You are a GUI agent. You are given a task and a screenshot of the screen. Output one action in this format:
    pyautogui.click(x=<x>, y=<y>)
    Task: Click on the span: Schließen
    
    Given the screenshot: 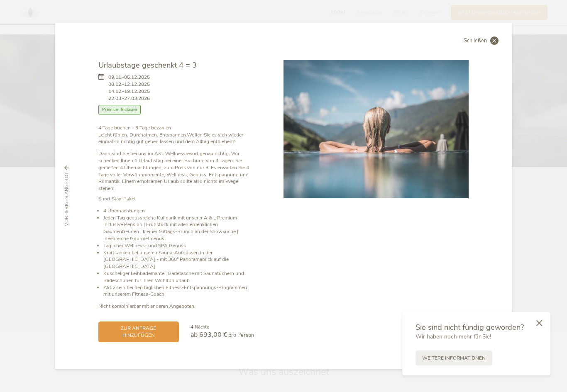 What is the action you would take?
    pyautogui.click(x=475, y=41)
    